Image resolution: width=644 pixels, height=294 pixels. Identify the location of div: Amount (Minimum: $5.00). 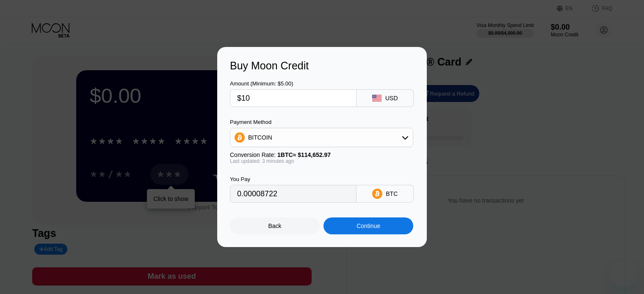
(293, 83).